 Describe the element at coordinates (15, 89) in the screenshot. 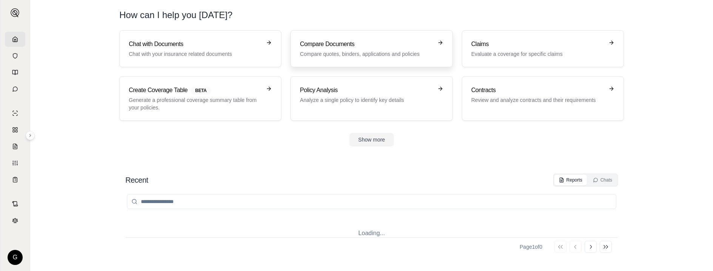

I see `a: Chat` at that location.